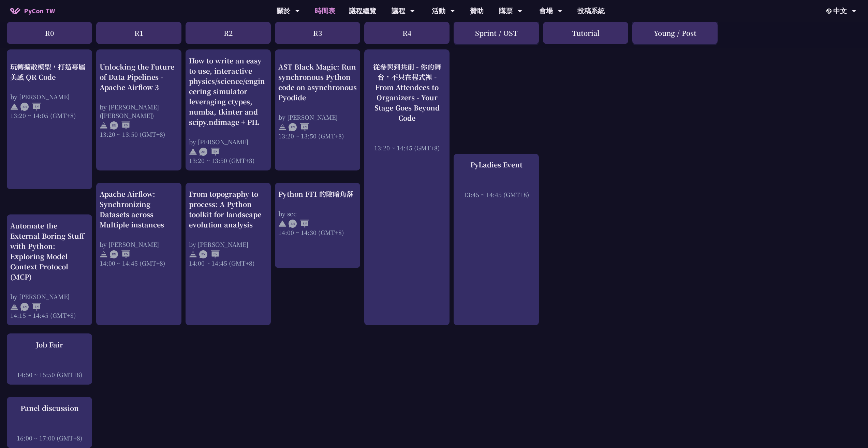 This screenshot has height=448, width=868. Describe the element at coordinates (407, 147) in the screenshot. I see `div: 13:20 ~ 14:45 (GMT+8)` at that location.